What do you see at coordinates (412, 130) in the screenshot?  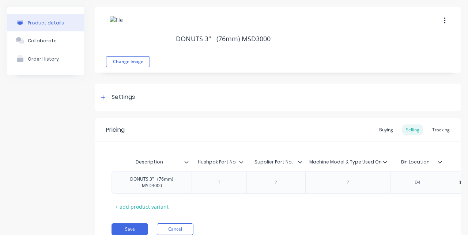 I see `div: Selling` at bounding box center [412, 130].